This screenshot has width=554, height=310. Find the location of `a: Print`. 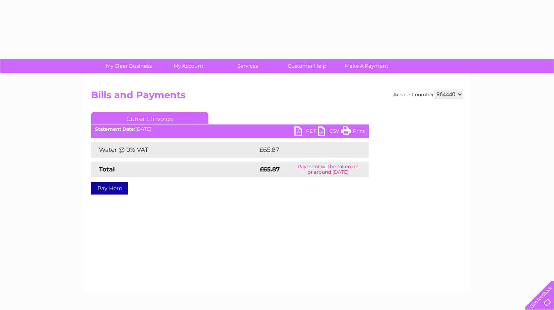

a: Print is located at coordinates (353, 132).